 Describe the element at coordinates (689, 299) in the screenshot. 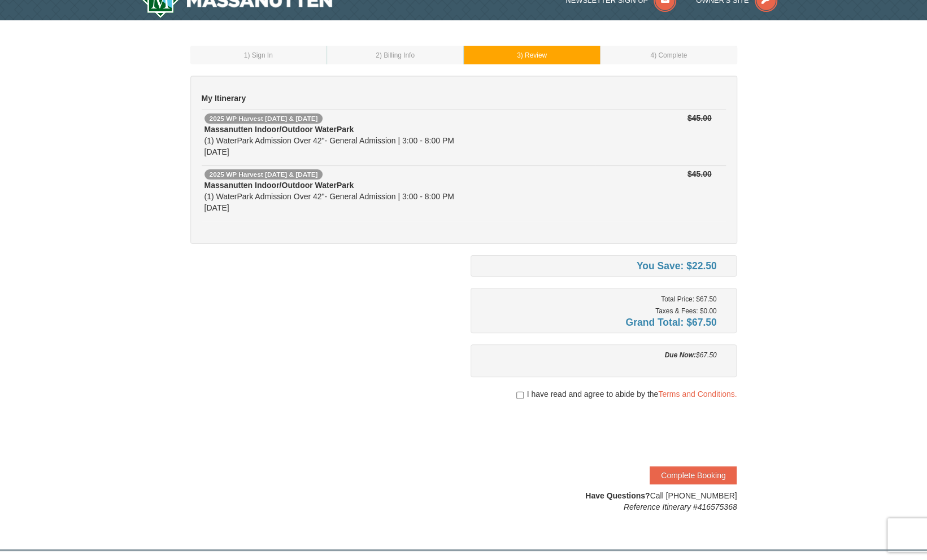

I see `small: Total Price: $67.50` at that location.